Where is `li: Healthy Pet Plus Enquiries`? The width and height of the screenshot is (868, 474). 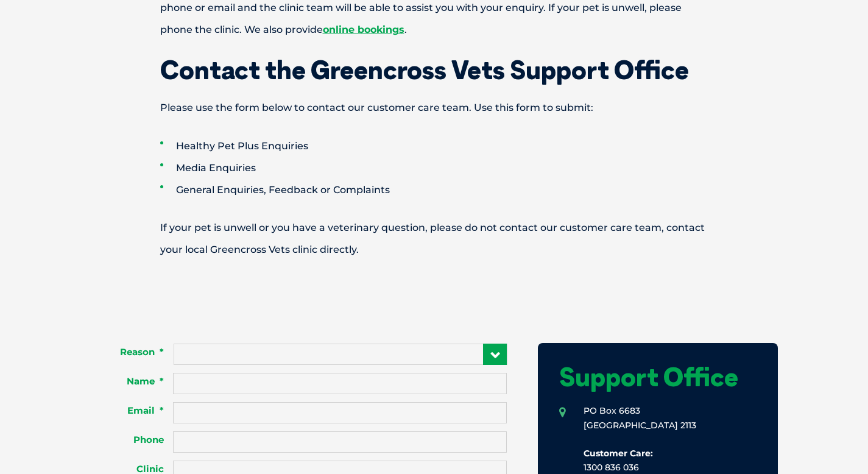
li: Healthy Pet Plus Enquiries is located at coordinates (456, 146).